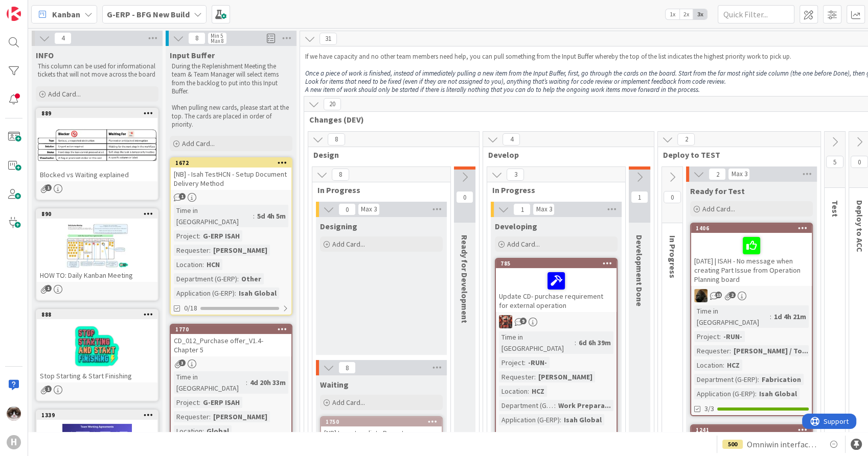 This screenshot has height=456, width=868. What do you see at coordinates (206, 279) in the screenshot?
I see `div: Department (G-ERP)` at bounding box center [206, 279].